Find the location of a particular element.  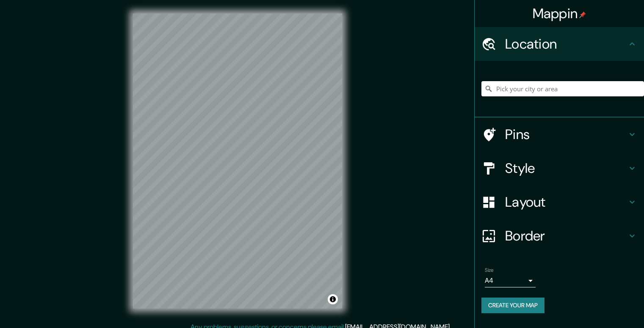

div: Location is located at coordinates (559, 44).